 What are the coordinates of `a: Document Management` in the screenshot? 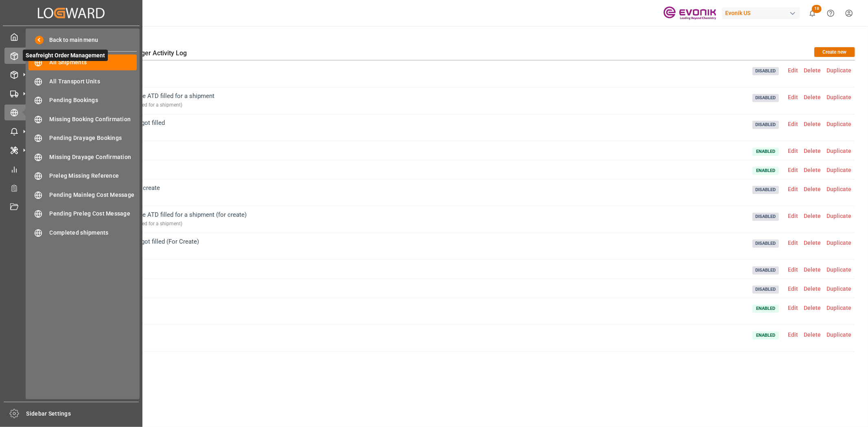 It's located at (71, 207).